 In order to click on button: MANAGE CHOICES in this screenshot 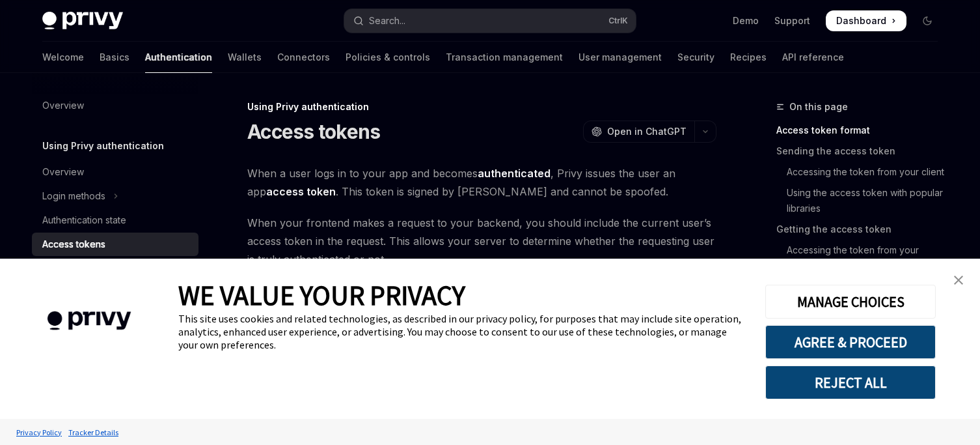, I will do `click(851, 301)`.